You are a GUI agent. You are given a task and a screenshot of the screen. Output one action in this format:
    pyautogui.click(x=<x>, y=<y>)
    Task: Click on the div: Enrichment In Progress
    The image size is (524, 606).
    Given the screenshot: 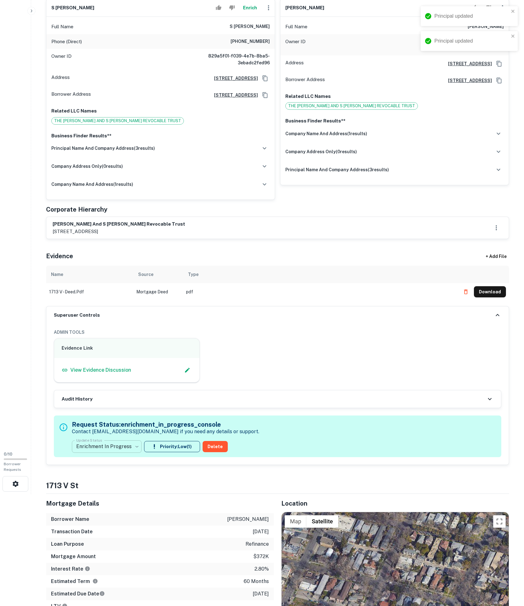 What is the action you would take?
    pyautogui.click(x=107, y=447)
    